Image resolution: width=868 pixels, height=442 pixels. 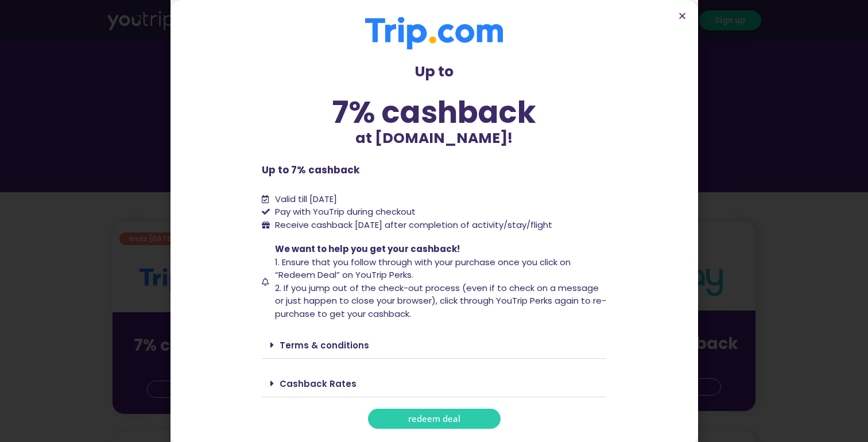 I want to click on span: 2. If you jump out of the check-out process (even if to check on a message or just happen to clos..., so click(x=440, y=300).